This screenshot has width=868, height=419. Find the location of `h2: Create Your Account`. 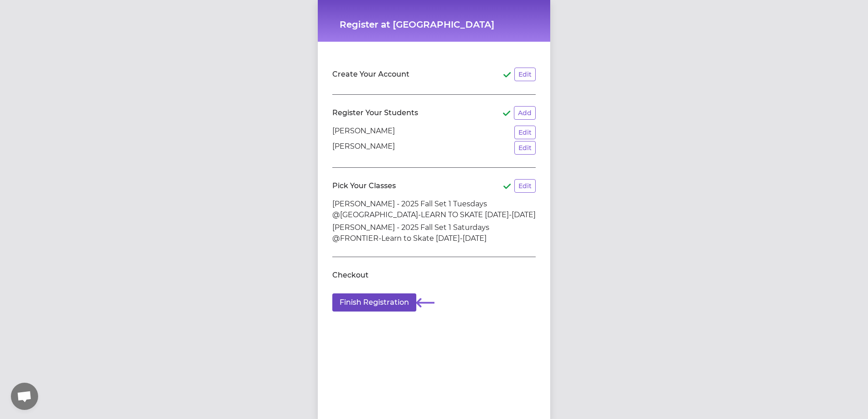

h2: Create Your Account is located at coordinates (371, 74).